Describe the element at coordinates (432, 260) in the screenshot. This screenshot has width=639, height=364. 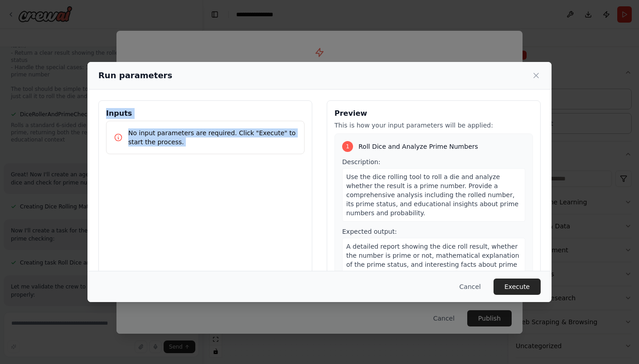
I see `span: A detailed report showing the dice roll result, whether the number is prime or not, mathematical ...` at that location.